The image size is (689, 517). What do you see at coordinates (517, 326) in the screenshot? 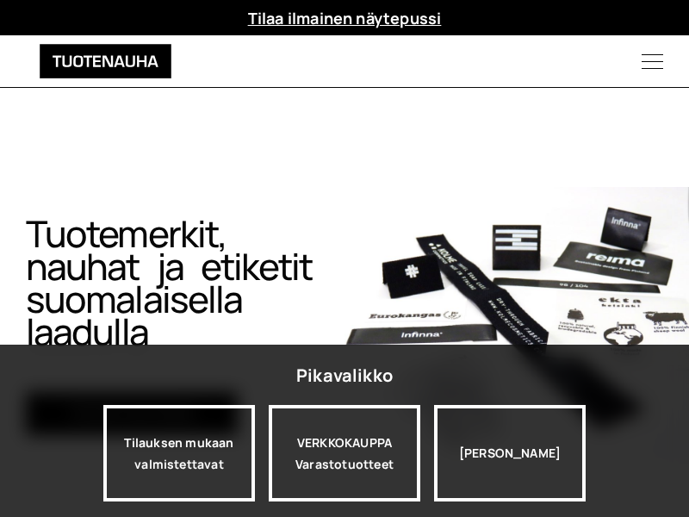
I see `img: Etusivu 1` at bounding box center [517, 326].